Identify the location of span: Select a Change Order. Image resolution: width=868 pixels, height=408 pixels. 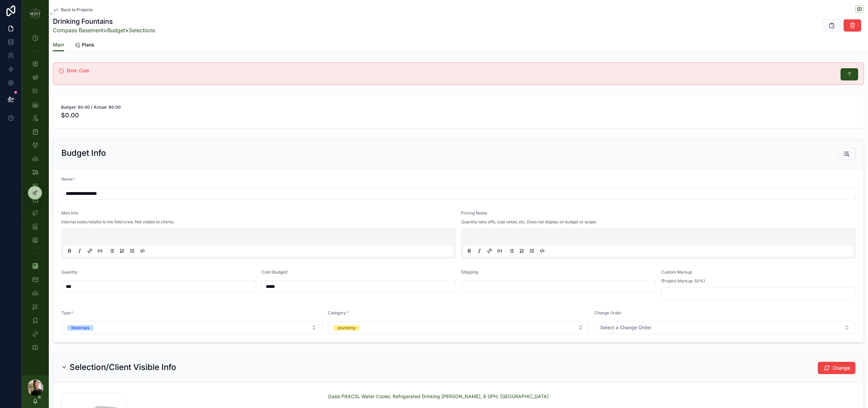
(626, 327).